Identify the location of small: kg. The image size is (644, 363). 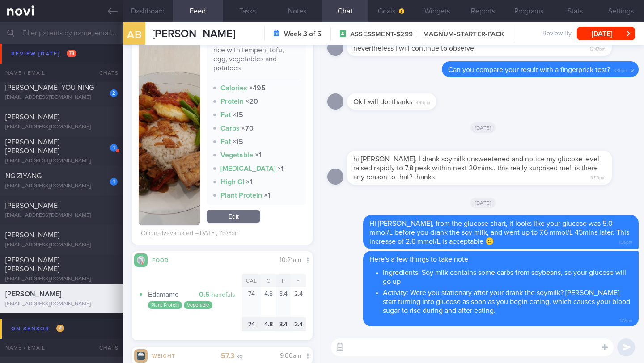
(240, 357).